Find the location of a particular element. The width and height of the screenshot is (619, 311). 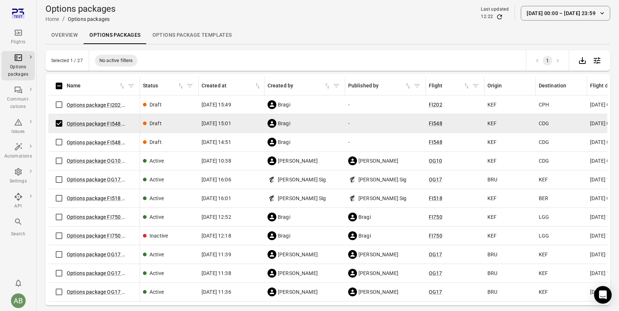

button: Filter by flight is located at coordinates (476, 86).